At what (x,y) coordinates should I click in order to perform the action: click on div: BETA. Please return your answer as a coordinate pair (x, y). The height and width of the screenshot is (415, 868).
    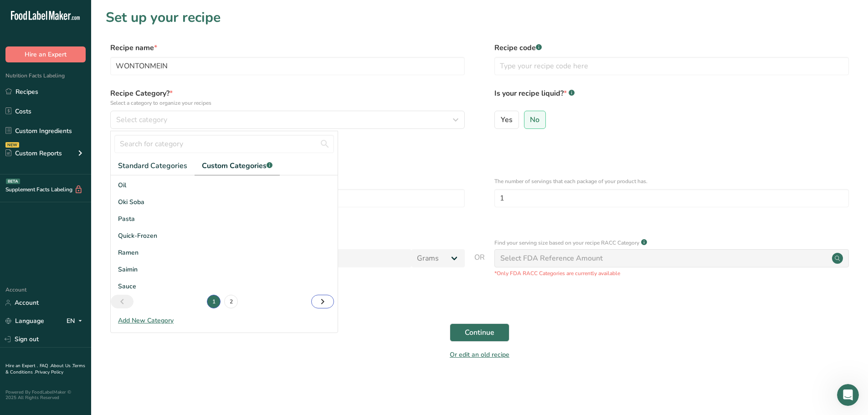
    Looking at the image, I should click on (13, 181).